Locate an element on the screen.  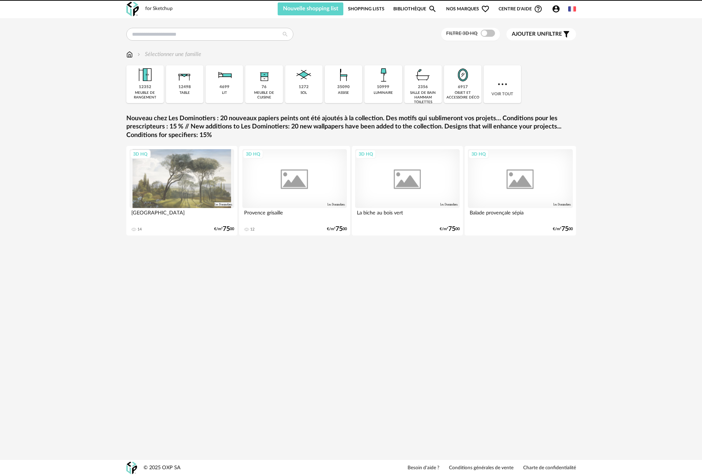
div: 14 is located at coordinates (140, 230).